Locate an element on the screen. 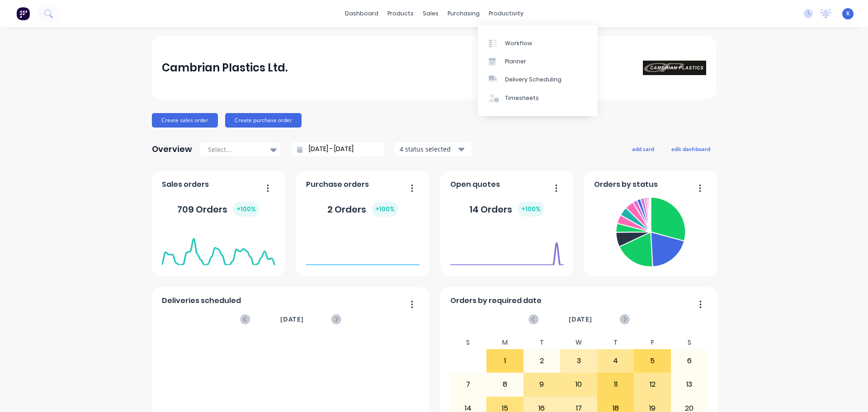 This screenshot has height=412, width=868. a: dashboard is located at coordinates (362, 14).